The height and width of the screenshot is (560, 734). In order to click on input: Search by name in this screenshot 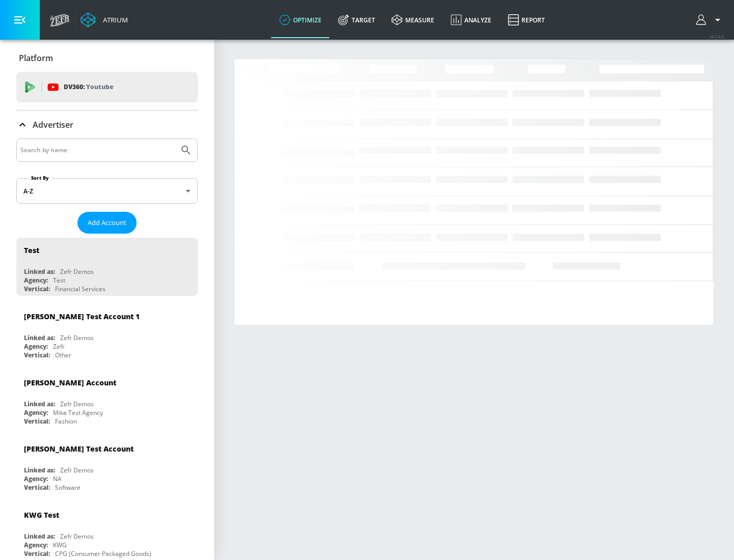, I will do `click(97, 150)`.